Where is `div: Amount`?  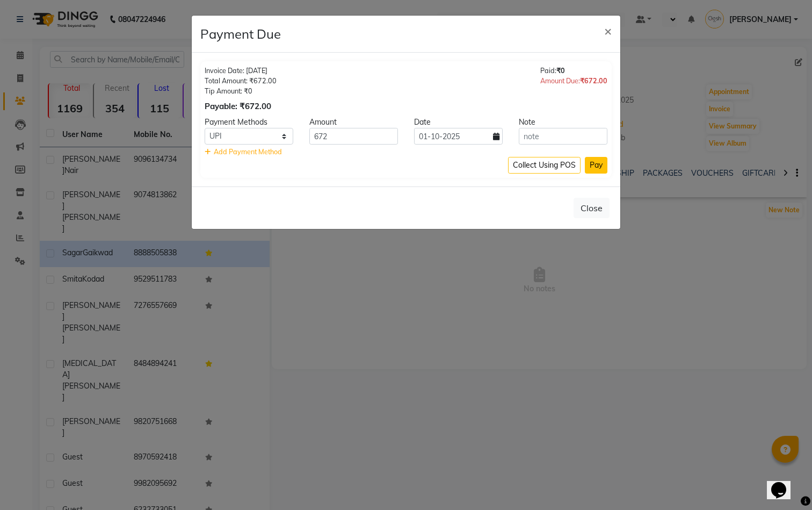
div: Amount is located at coordinates (354, 122).